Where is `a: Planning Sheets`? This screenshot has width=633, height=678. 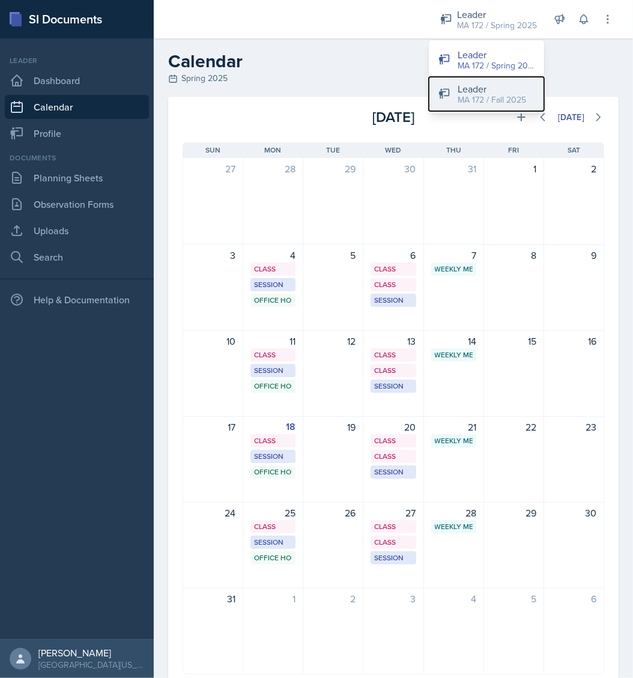
a: Planning Sheets is located at coordinates (77, 178).